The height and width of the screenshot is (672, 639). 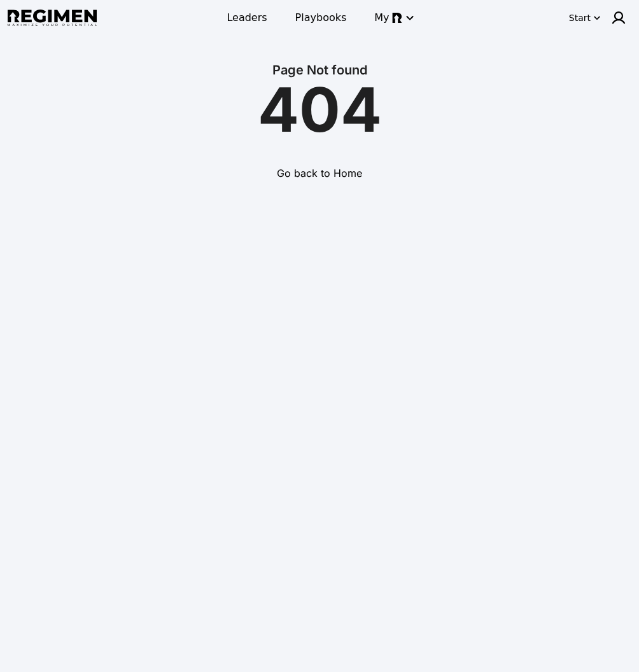 What do you see at coordinates (580, 18) in the screenshot?
I see `div: Start` at bounding box center [580, 18].